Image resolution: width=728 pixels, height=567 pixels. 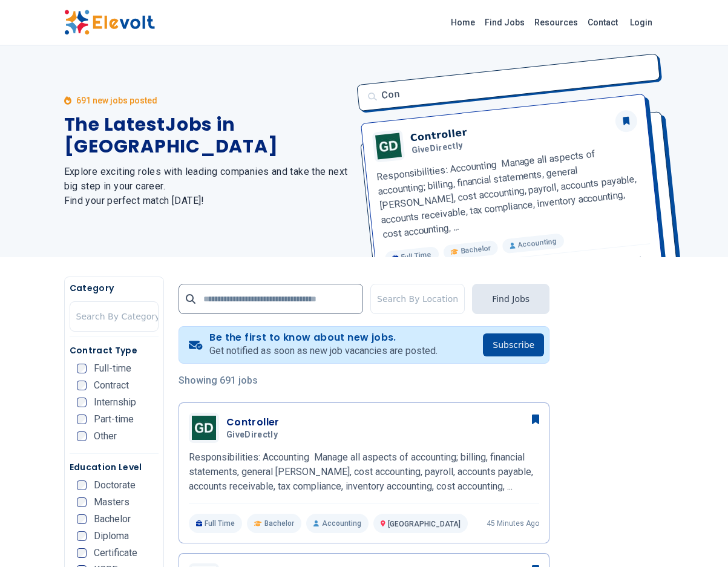 What do you see at coordinates (82, 419) in the screenshot?
I see `input: Part-time` at bounding box center [82, 419].